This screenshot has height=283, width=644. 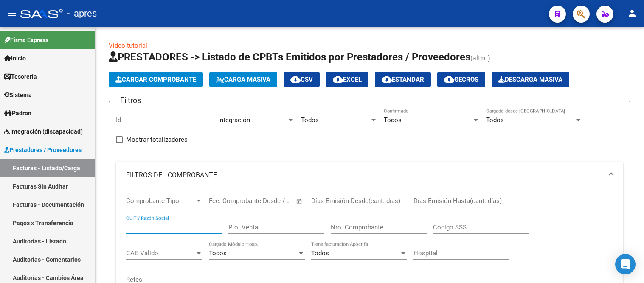 I want to click on span: PRESTADORES -> Listado de CPBTs Emitidos por Prestadores / Proveedores, so click(x=290, y=57).